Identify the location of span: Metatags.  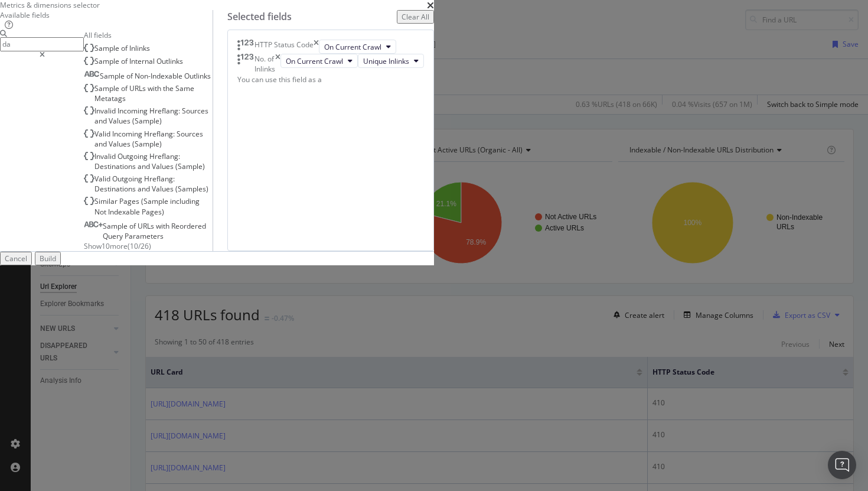
(110, 98).